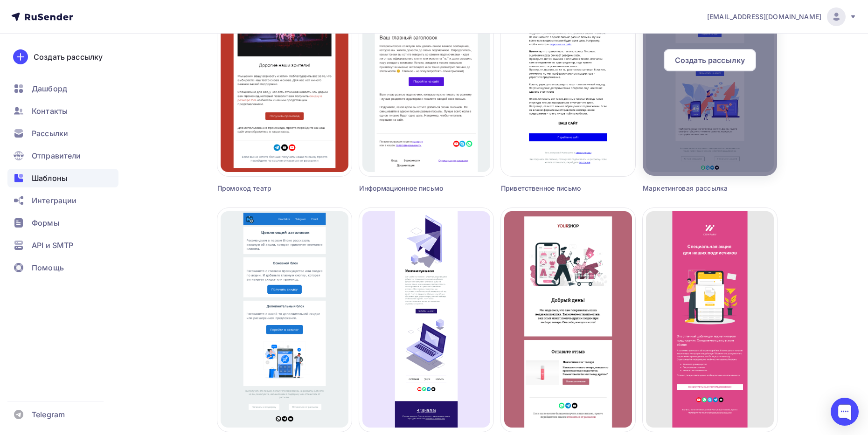  Describe the element at coordinates (49, 111) in the screenshot. I see `span: Контакты` at that location.